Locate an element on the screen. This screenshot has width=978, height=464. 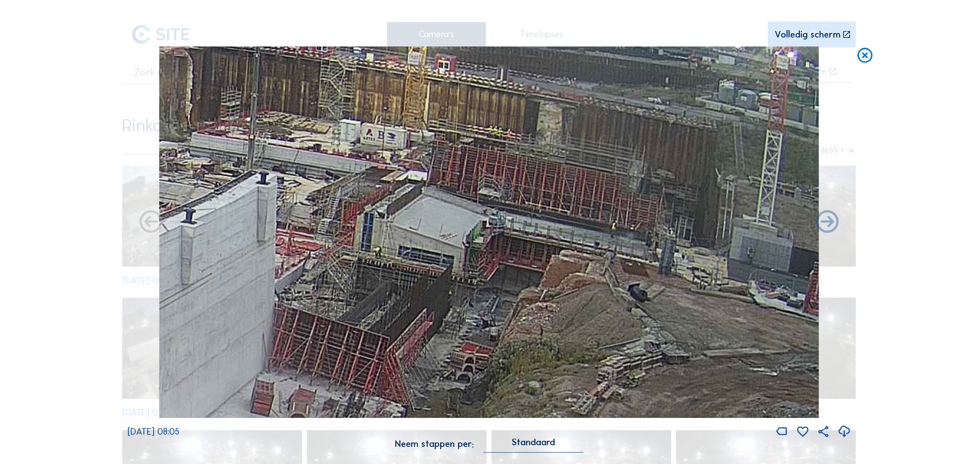
i: Forward is located at coordinates (151, 222).